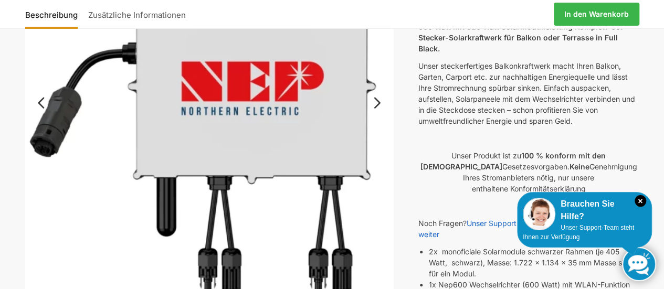 The height and width of the screenshot is (289, 664). Describe the element at coordinates (528, 229) in the screenshot. I see `p: Noch Fragen?` at that location.